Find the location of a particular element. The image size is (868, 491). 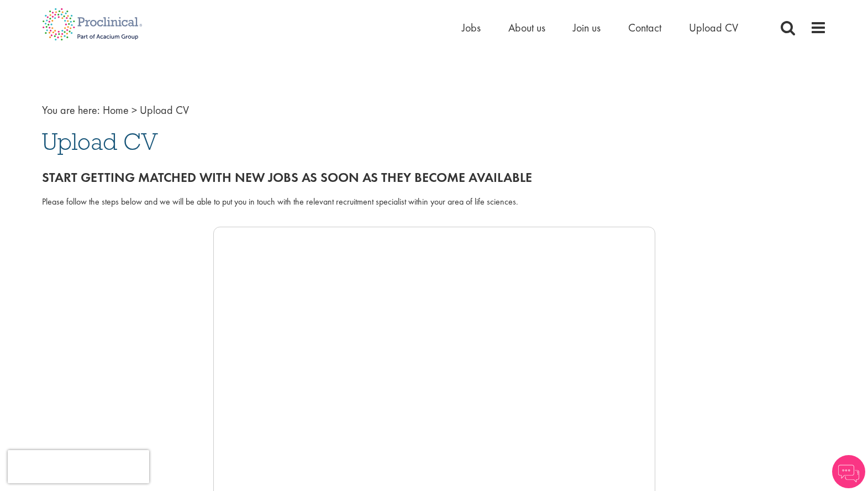

div: Please follow the steps below and we will be able to put you in touch with the relevant recruitme... is located at coordinates (434, 202).